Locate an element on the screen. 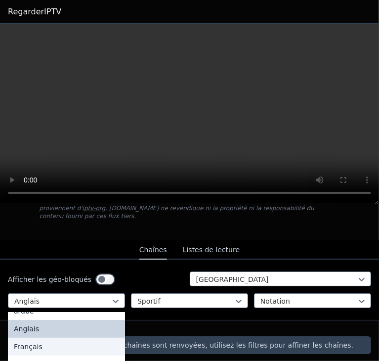  font: Anglais is located at coordinates (26, 329).